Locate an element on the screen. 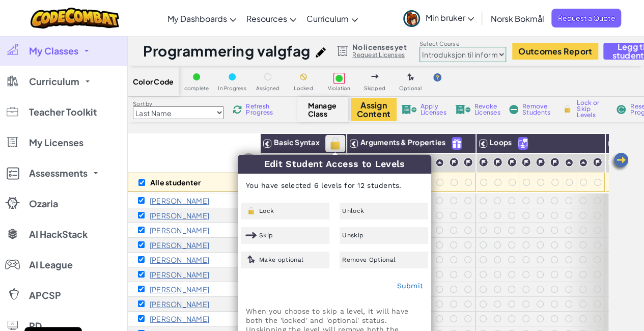  p: Marius Skår Myre is located at coordinates (179, 245).